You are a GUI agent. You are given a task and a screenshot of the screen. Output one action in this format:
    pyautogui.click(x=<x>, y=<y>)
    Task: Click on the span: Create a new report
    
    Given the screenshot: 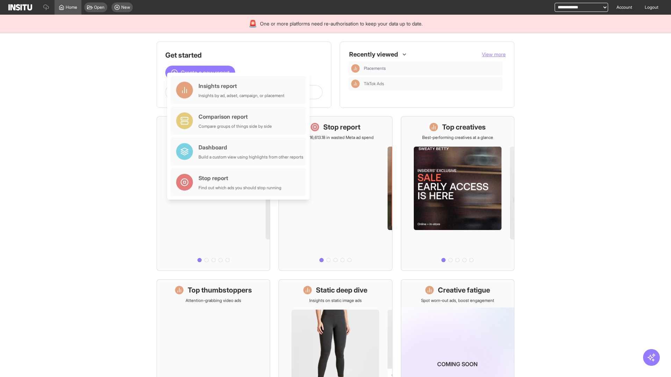 What is the action you would take?
    pyautogui.click(x=205, y=73)
    